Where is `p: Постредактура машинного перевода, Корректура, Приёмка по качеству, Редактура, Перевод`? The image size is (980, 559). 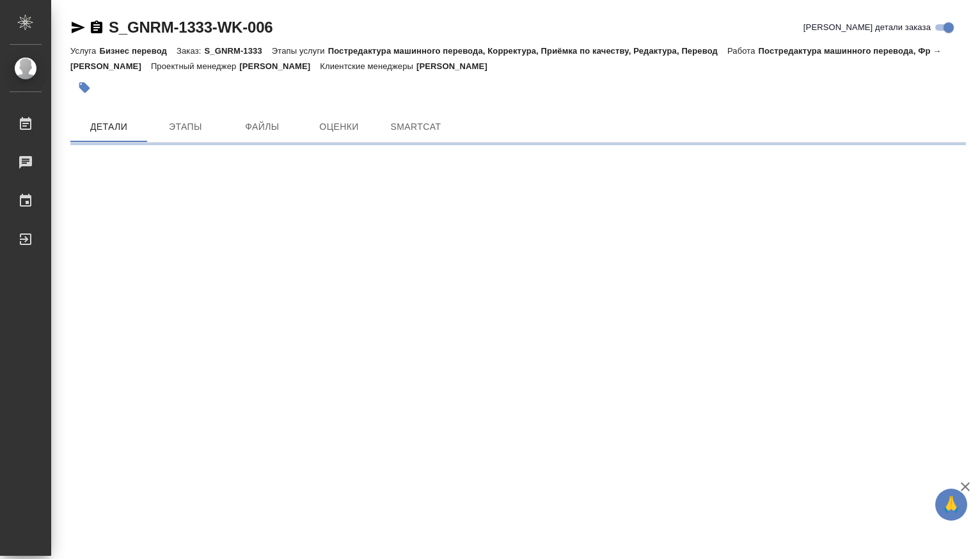 p: Постредактура машинного перевода, Корректура, Приёмка по качеству, Редактура, Перевод is located at coordinates (528, 51).